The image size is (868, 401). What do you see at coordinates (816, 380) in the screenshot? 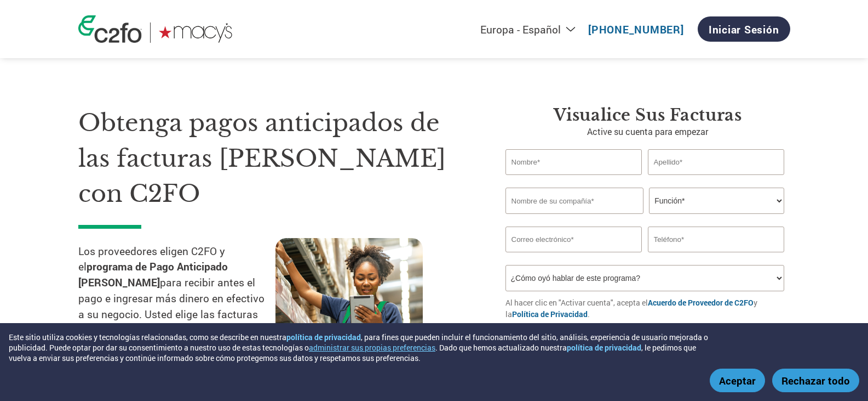
I see `button: Rechazar todo` at bounding box center [816, 380].